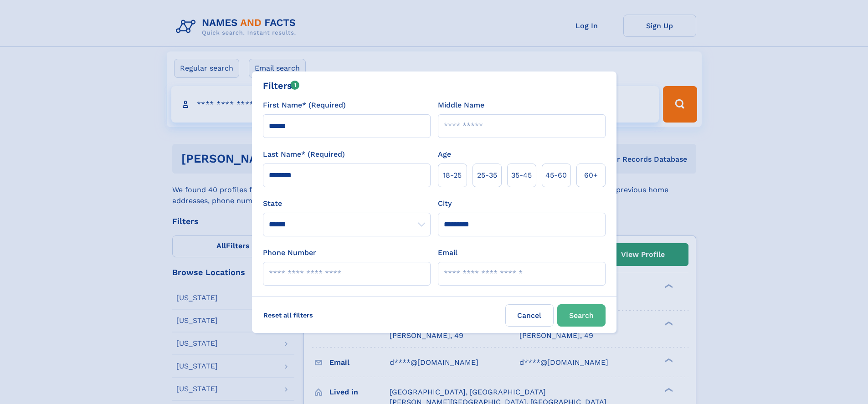 This screenshot has height=404, width=868. I want to click on span: 35‑45, so click(521, 176).